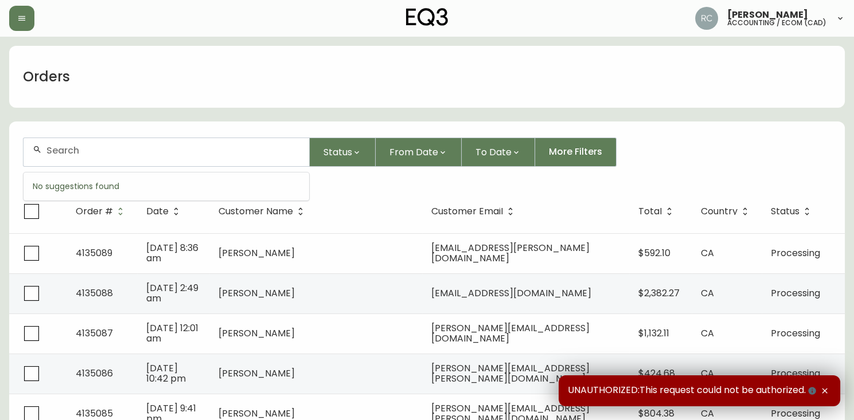 This screenshot has height=420, width=854. What do you see at coordinates (776, 23) in the screenshot?
I see `h5: accounting / ecom (cad)` at bounding box center [776, 23].